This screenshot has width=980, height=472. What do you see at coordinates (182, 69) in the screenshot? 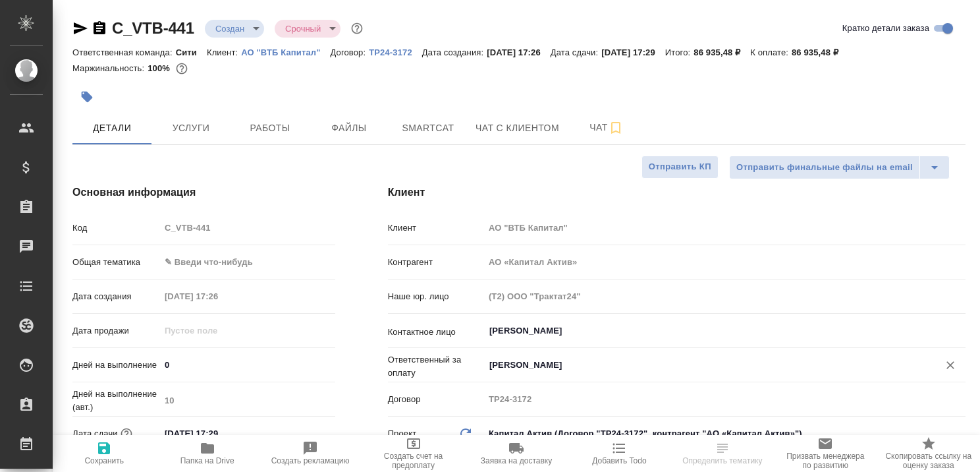
I see `button: 0.00 RUB;` at bounding box center [182, 69].